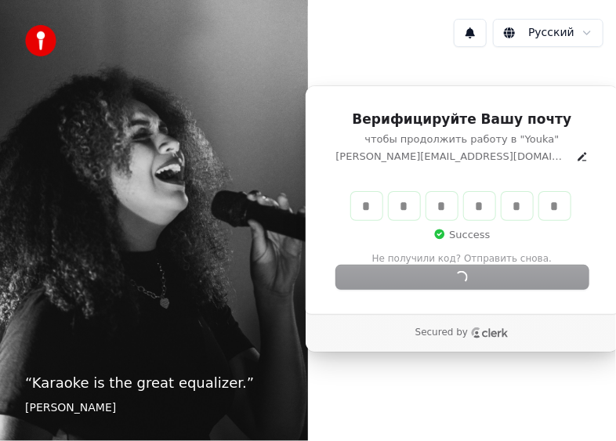 This screenshot has height=441, width=616. What do you see at coordinates (41, 41) in the screenshot?
I see `img: youka` at bounding box center [41, 41].